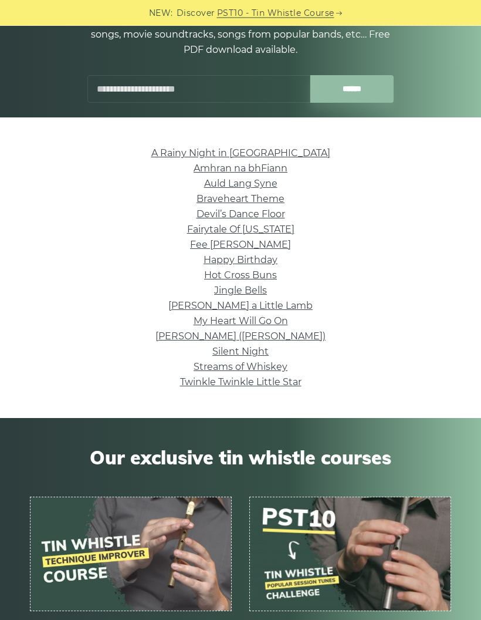  What do you see at coordinates (196, 13) in the screenshot?
I see `span: Discover` at bounding box center [196, 13].